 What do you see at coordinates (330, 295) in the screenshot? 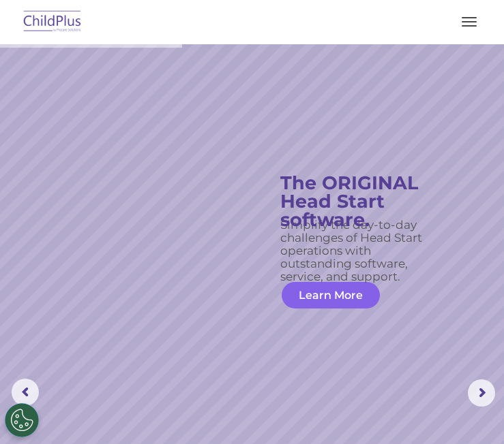
I see `a: Learn More` at bounding box center [330, 295].